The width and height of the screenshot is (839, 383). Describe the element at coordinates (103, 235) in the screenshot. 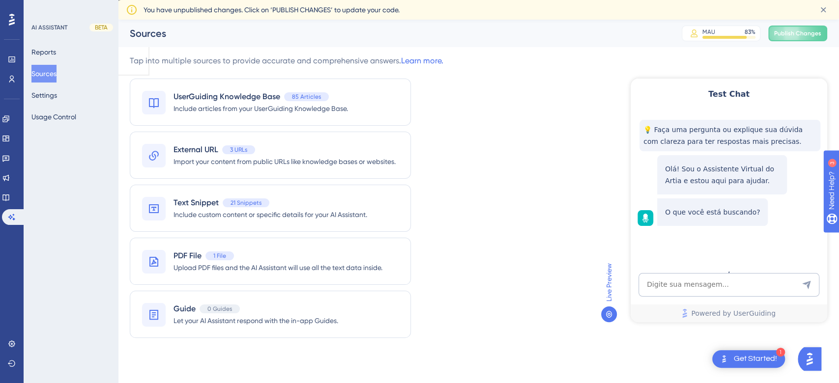

I see `span: Powered by UserGuiding` at that location.